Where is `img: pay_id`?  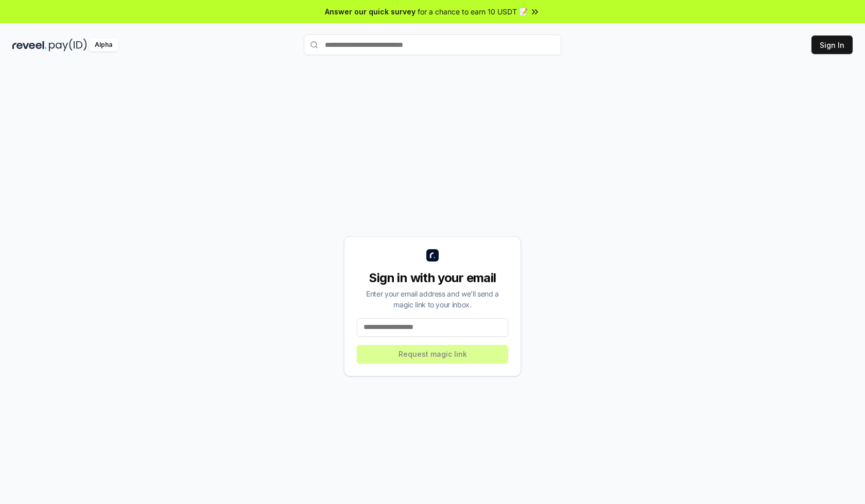 img: pay_id is located at coordinates (68, 45).